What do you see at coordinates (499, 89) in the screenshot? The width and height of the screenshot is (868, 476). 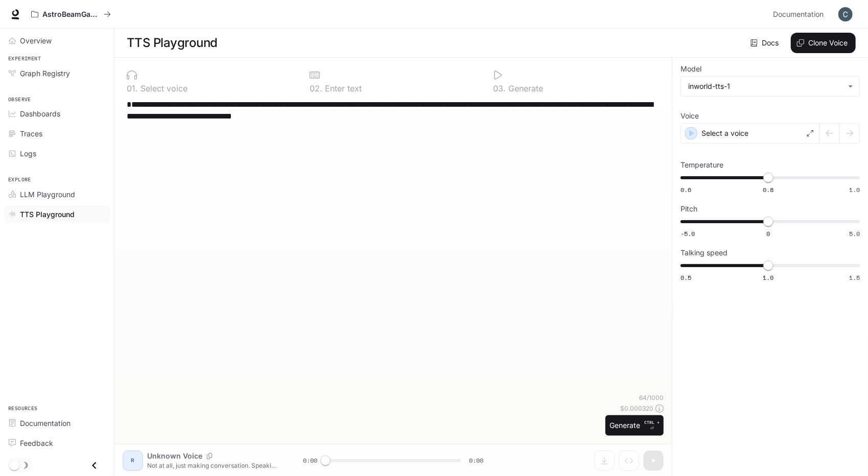 I see `p: 0 3 .` at bounding box center [499, 89].